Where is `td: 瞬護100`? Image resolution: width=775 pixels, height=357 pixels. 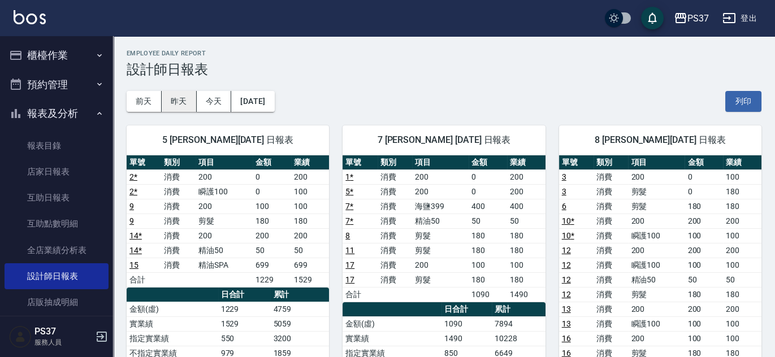 td: 瞬護100 is located at coordinates (656, 265).